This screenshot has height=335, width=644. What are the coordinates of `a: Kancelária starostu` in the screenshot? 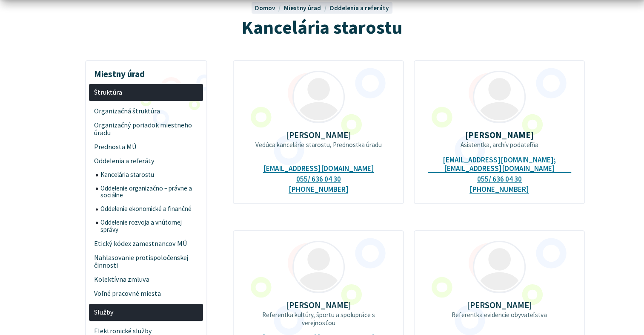 It's located at (149, 175).